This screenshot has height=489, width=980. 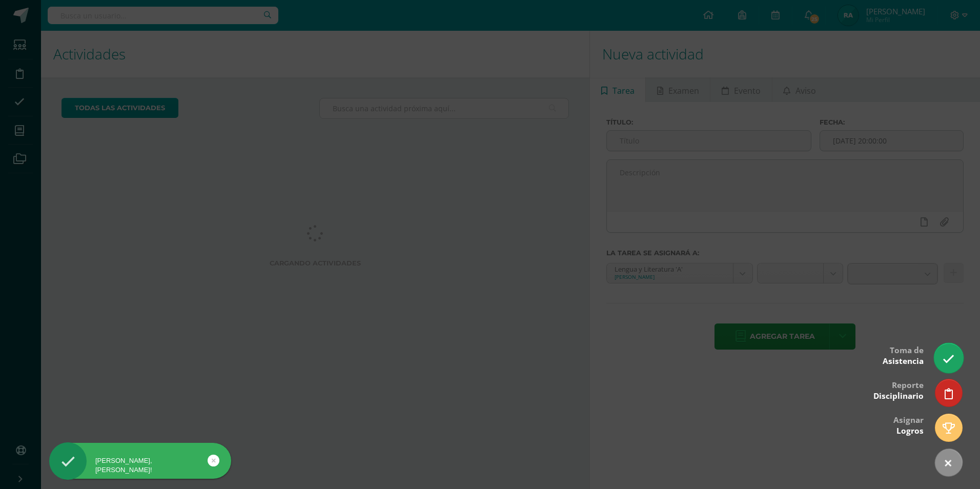 I want to click on div: Reporte, so click(x=899, y=390).